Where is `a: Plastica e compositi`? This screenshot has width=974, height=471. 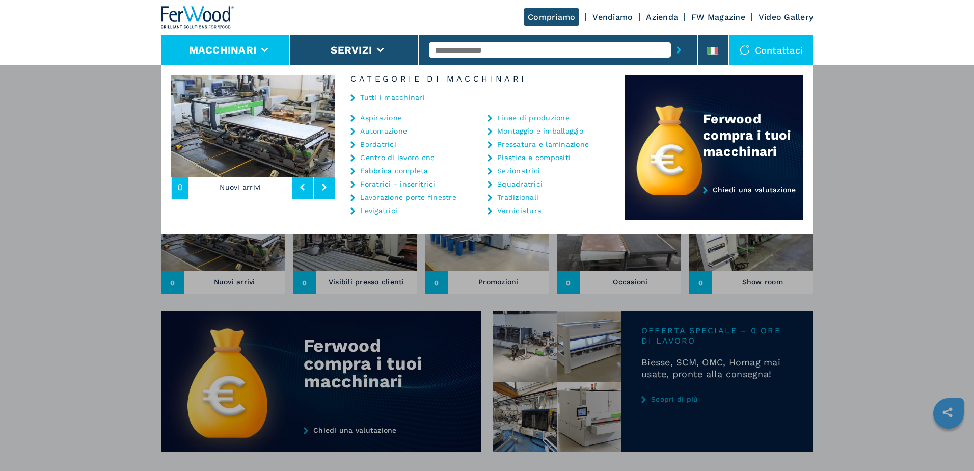 a: Plastica e compositi is located at coordinates (534, 157).